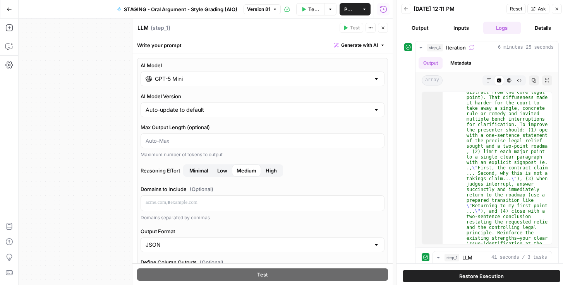 Image resolution: width=563 pixels, height=285 pixels. I want to click on span: Version 81, so click(259, 9).